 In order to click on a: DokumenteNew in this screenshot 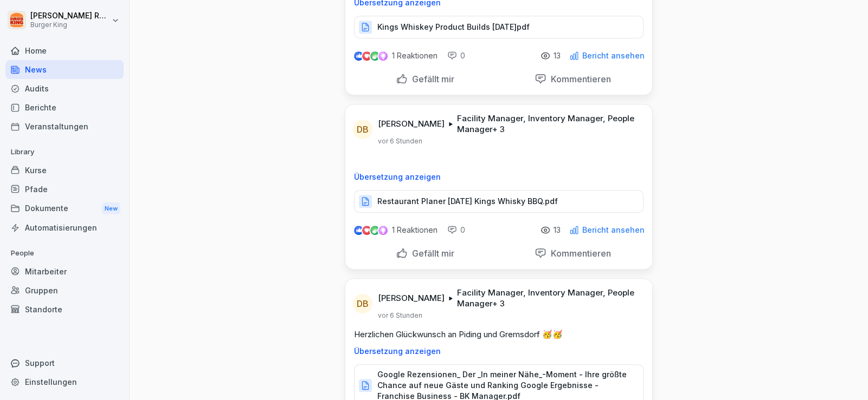, I will do `click(65, 209)`.